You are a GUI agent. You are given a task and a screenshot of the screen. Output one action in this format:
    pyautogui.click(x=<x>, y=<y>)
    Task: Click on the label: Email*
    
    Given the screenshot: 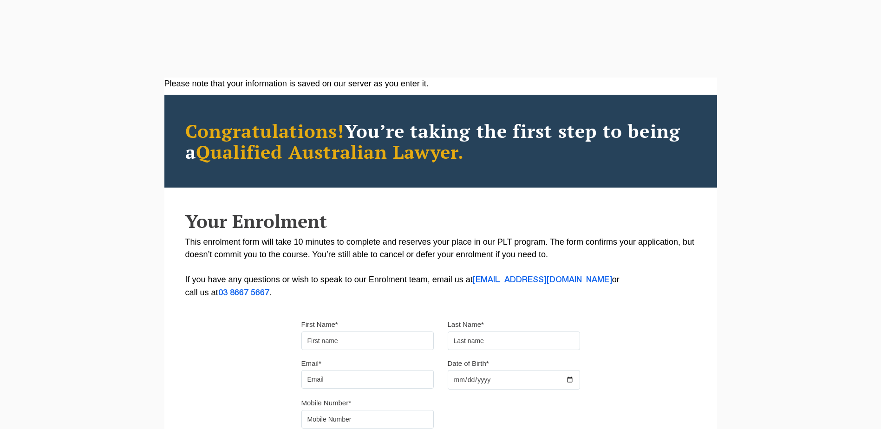 What is the action you would take?
    pyautogui.click(x=311, y=364)
    